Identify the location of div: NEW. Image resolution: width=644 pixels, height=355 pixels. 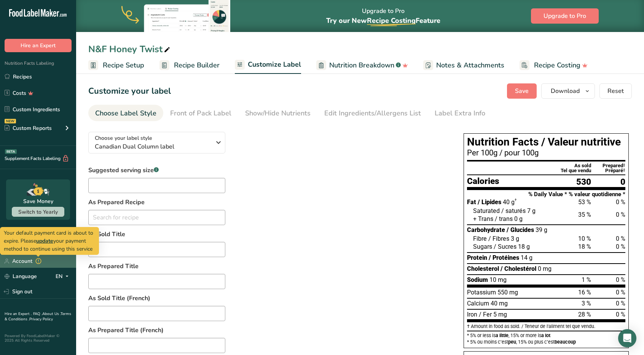
(10, 121).